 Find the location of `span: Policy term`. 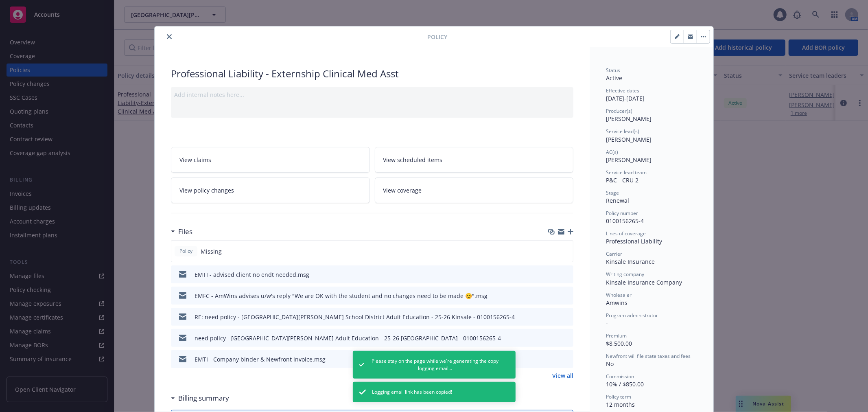

span: Policy term is located at coordinates (618, 397).